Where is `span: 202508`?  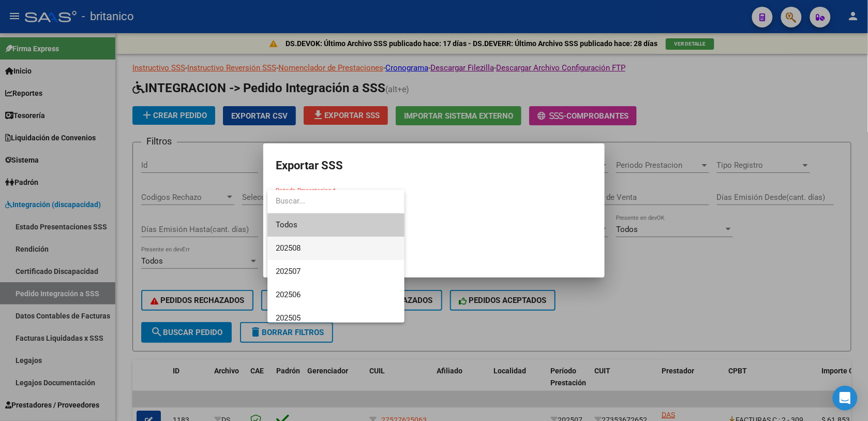 span: 202508 is located at coordinates (288, 248).